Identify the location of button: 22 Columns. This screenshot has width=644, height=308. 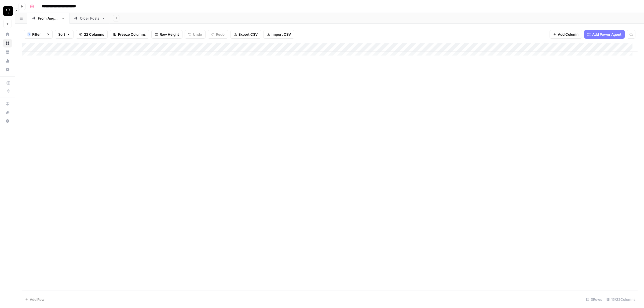
(91, 34).